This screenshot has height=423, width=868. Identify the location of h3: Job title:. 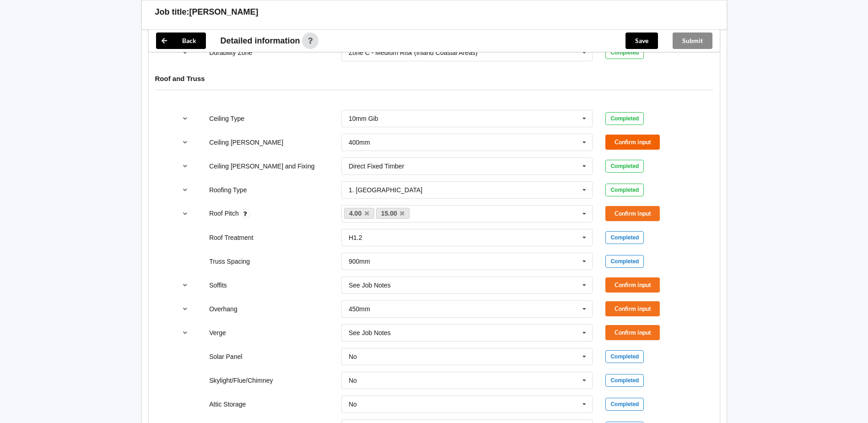
(172, 12).